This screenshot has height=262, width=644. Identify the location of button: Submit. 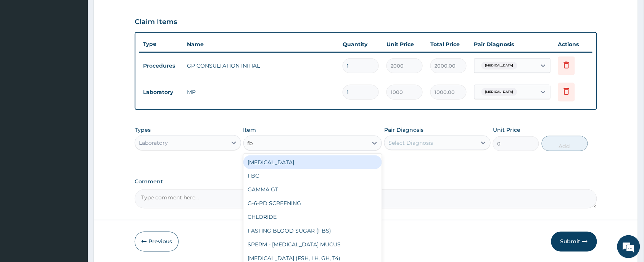
(574, 242).